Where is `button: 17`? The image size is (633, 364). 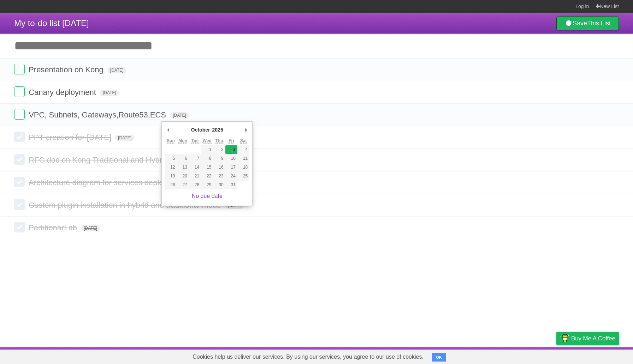 button: 17 is located at coordinates (232, 167).